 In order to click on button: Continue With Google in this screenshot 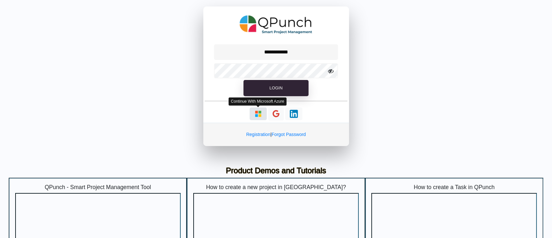, I will do `click(276, 114)`.